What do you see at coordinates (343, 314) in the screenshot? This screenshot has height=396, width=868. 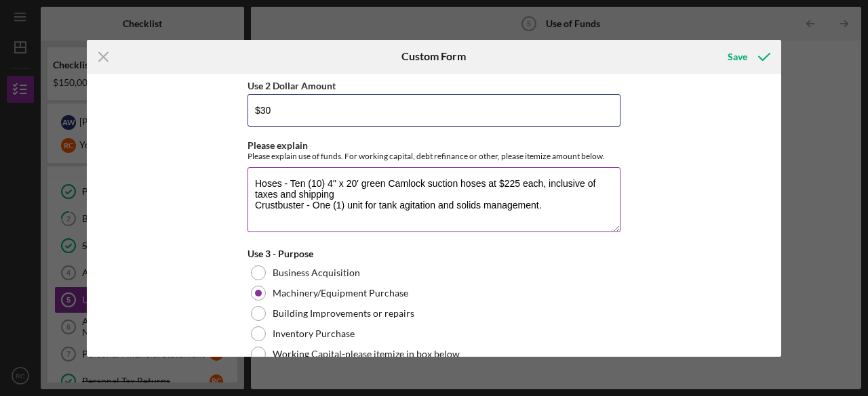 I see `label: Building Improvements or repairs` at bounding box center [343, 314].